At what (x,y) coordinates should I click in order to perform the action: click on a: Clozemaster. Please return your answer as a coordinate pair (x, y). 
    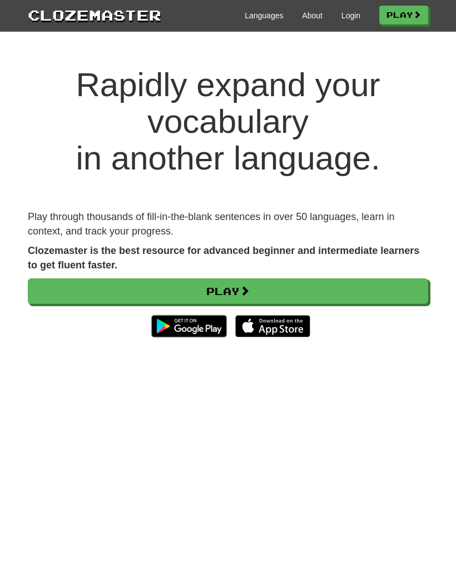
    Looking at the image, I should click on (95, 14).